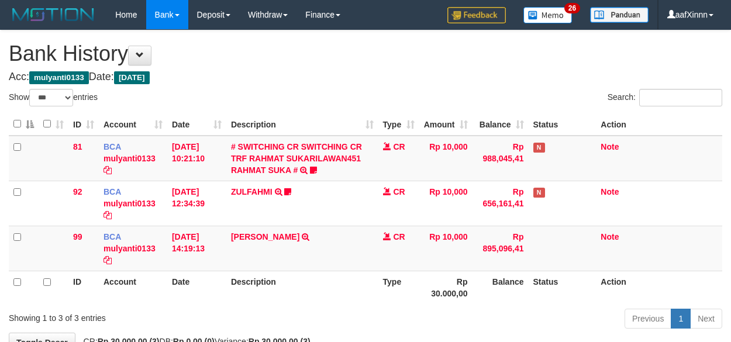 This screenshot has height=342, width=731. I want to click on td: Rp 895,096,41, so click(501, 248).